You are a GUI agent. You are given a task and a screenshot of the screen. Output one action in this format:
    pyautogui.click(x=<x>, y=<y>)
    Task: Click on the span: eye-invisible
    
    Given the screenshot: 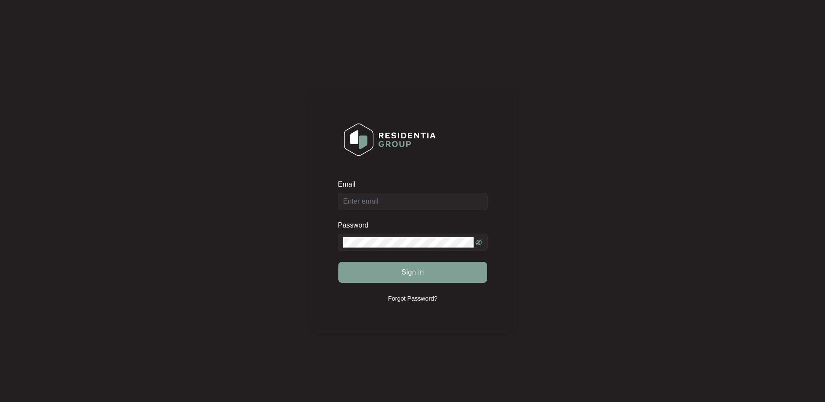 What is the action you would take?
    pyautogui.click(x=479, y=242)
    